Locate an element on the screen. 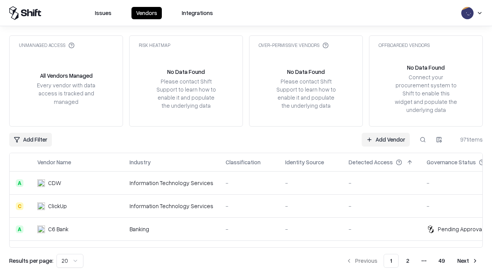 This screenshot has width=492, height=277. div: Over-Permissive Vendors is located at coordinates (294, 45).